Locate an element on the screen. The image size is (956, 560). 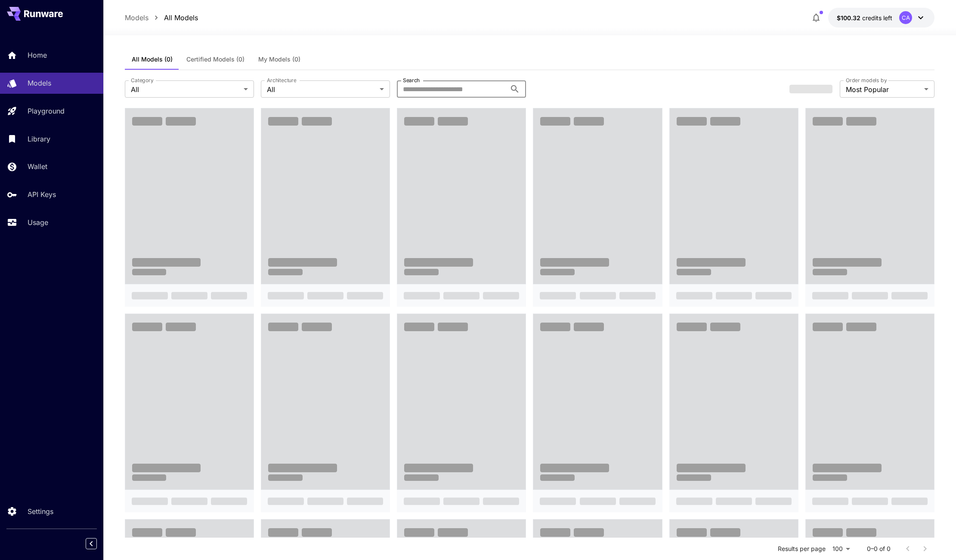
span: $100.32 is located at coordinates (850, 18).